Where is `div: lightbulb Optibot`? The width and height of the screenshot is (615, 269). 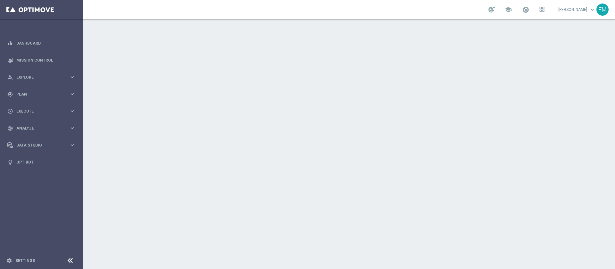 div: lightbulb Optibot is located at coordinates (41, 162).